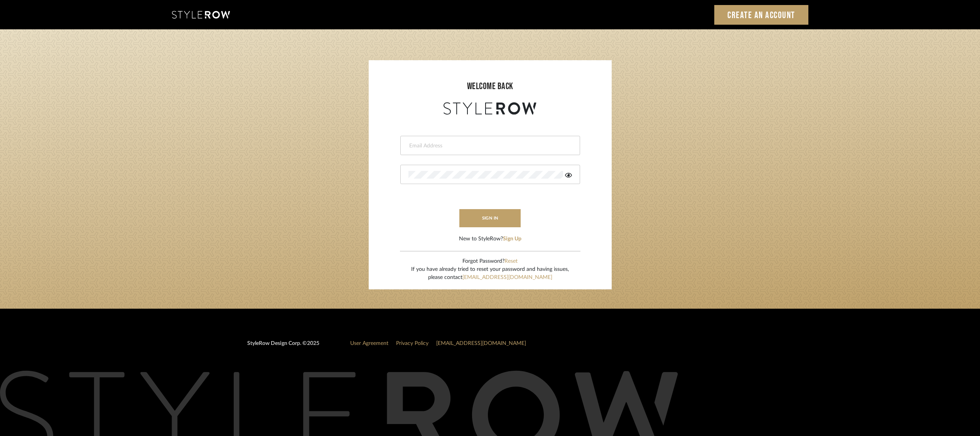 This screenshot has width=980, height=436. What do you see at coordinates (283, 347) in the screenshot?
I see `div: StyleRow Design Corp. ©2025` at bounding box center [283, 347].